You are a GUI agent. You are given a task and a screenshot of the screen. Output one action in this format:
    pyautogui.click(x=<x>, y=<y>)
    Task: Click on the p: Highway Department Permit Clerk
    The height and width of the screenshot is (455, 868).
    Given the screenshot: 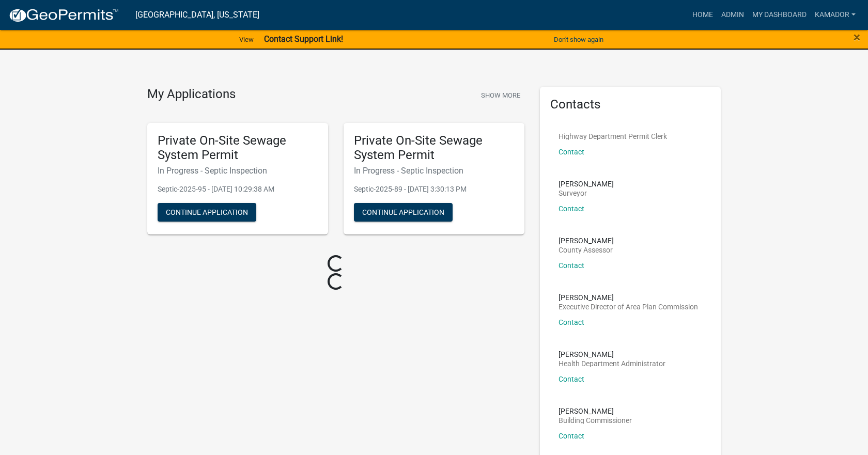 What is the action you would take?
    pyautogui.click(x=613, y=137)
    